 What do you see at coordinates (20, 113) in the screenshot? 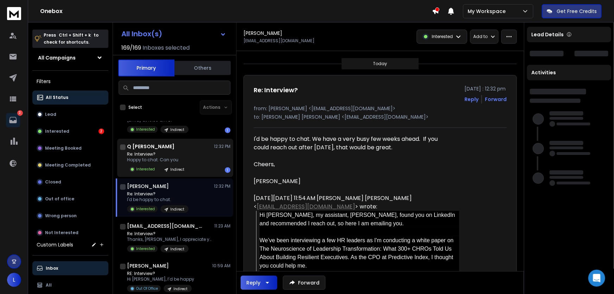
I see `p: 2` at bounding box center [20, 113].